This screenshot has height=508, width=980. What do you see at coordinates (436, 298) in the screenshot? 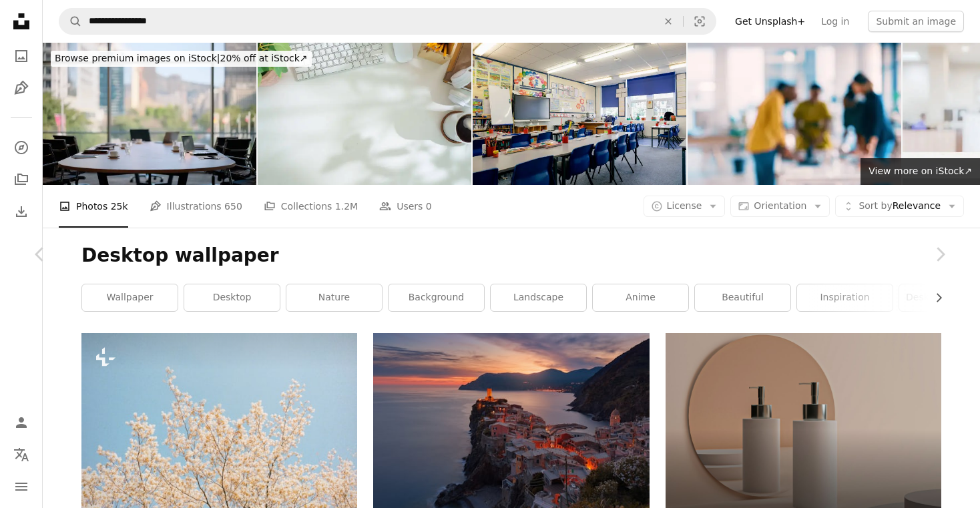
I see `a: background` at bounding box center [436, 298].